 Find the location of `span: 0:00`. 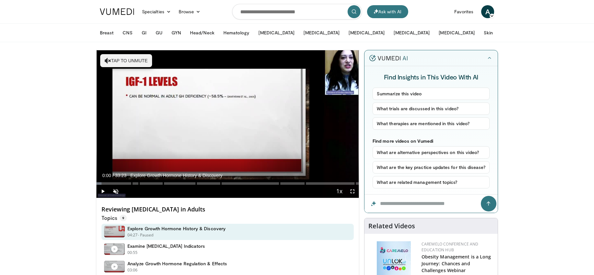

span: 0:00 is located at coordinates (106, 176).